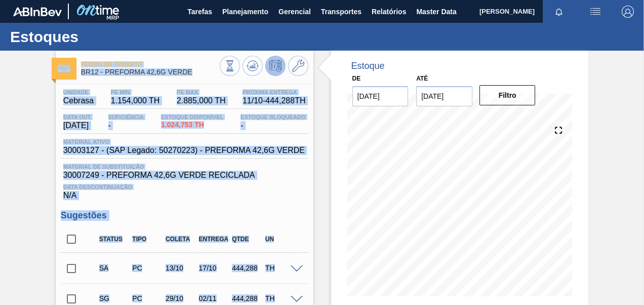 The width and height of the screenshot is (644, 305). Describe the element at coordinates (192, 124) in the screenshot. I see `span: 1.024,753 TH` at that location.